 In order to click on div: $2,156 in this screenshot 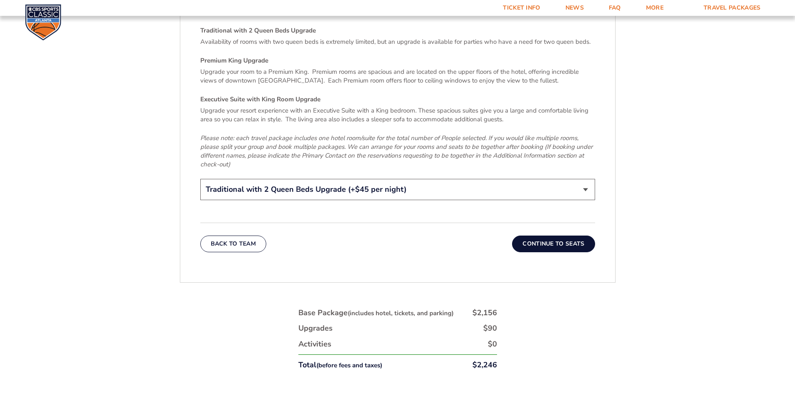, I will do `click(484, 313)`.